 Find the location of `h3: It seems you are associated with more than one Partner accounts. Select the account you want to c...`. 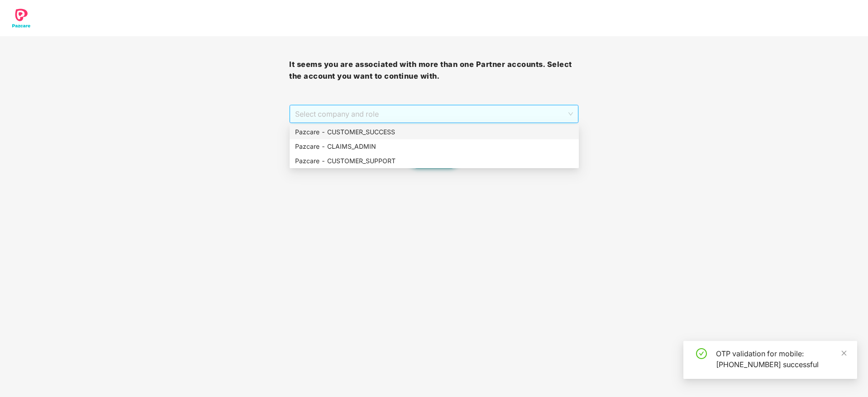

h3: It seems you are associated with more than one Partner accounts. Select the account you want to c... is located at coordinates (434, 70).